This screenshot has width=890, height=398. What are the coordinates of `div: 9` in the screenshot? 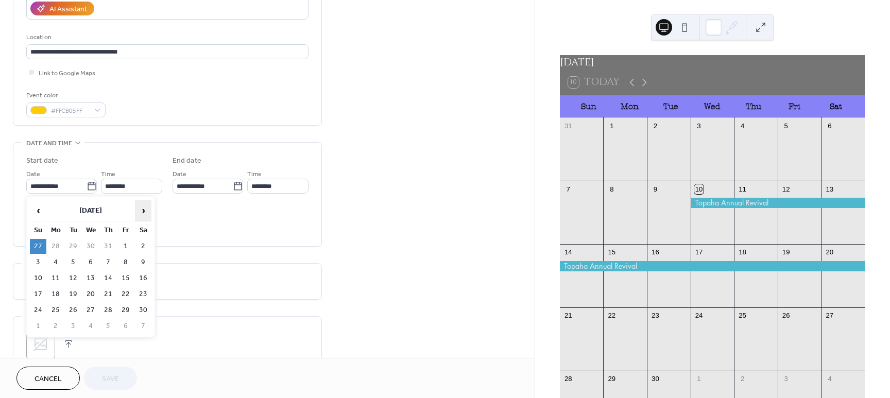 It's located at (655, 189).